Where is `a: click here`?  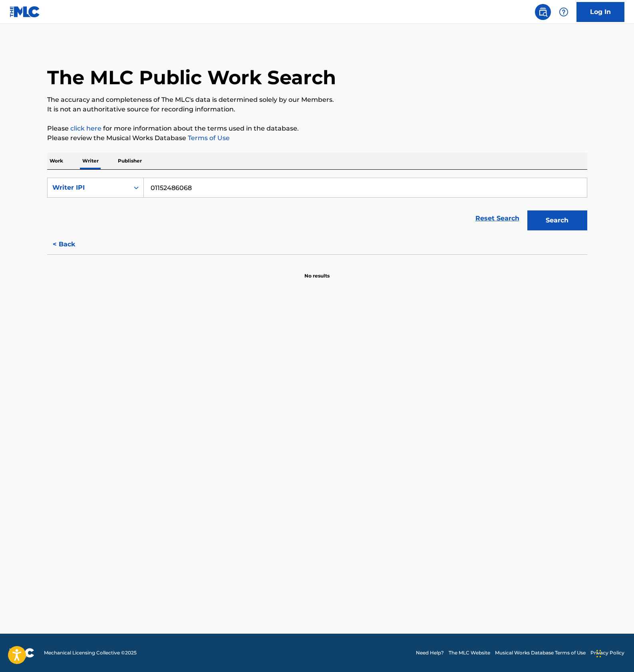 a: click here is located at coordinates (86, 128).